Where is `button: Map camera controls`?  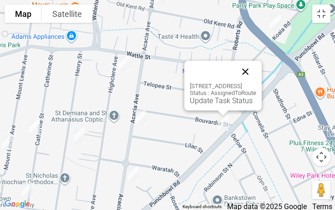 button: Map camera controls is located at coordinates (322, 157).